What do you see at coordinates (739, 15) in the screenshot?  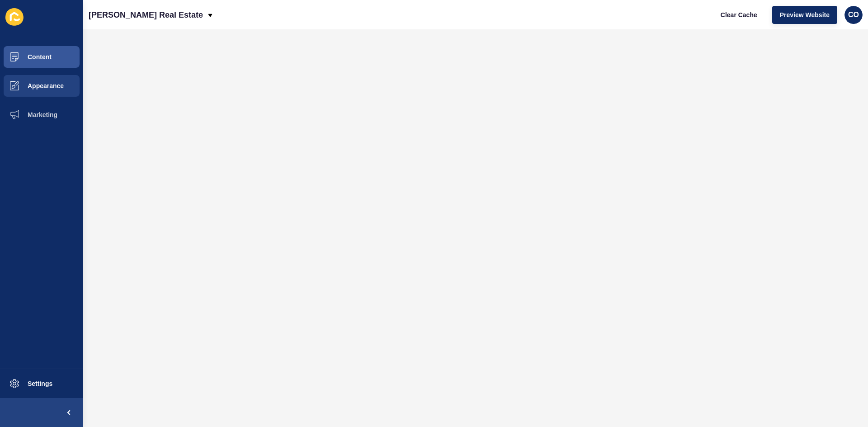 I see `button: Clear Cache` at bounding box center [739, 15].